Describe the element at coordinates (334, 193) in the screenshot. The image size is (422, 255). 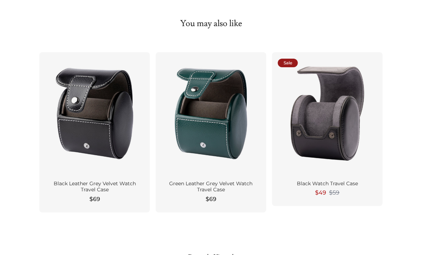
I see `span: $59` at that location.